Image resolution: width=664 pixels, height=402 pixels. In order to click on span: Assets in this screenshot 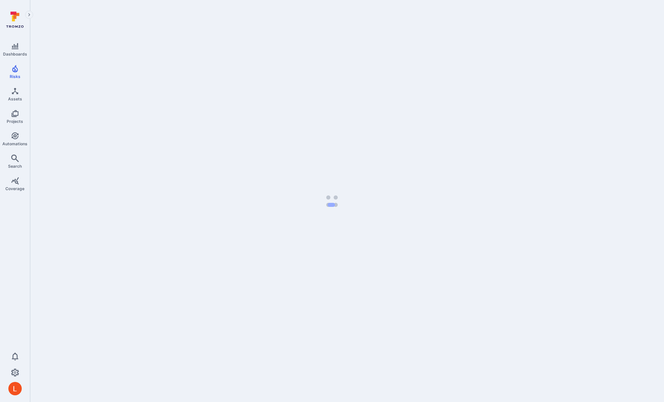, I will do `click(15, 99)`.